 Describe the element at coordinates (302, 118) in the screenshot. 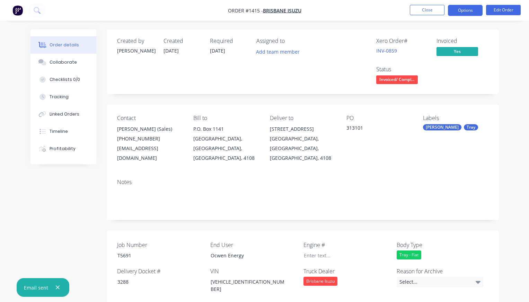

I see `div: Deliver to` at that location.